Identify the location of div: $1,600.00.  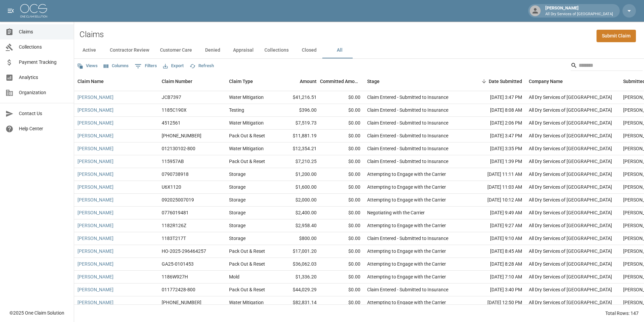
(298, 187).